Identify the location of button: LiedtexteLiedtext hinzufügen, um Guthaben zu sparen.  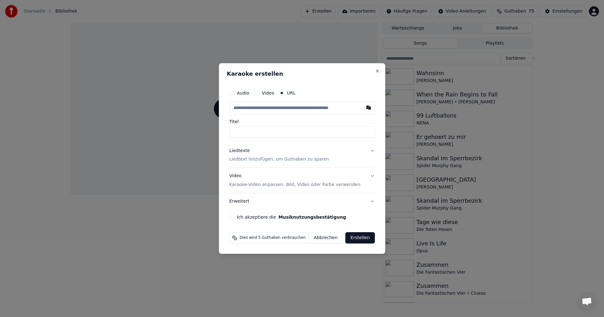
(302, 155).